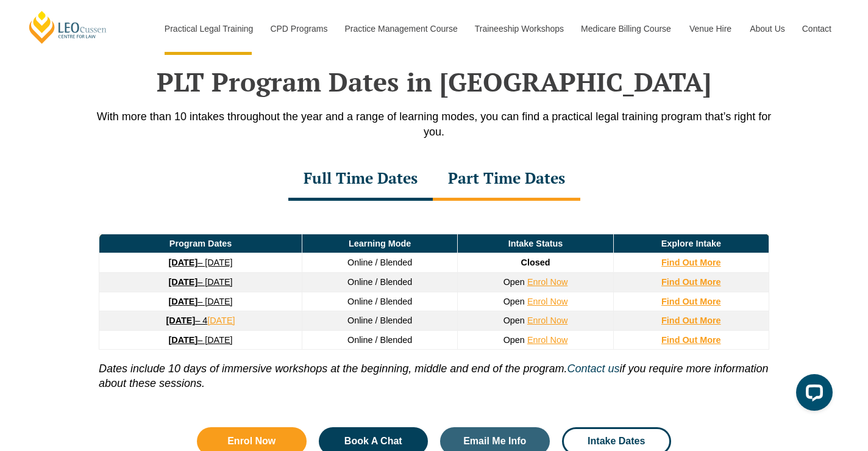  I want to click on i: Dates include 10 days of immersive workshops at the beginning, middle and end of the program, so click(331, 368).